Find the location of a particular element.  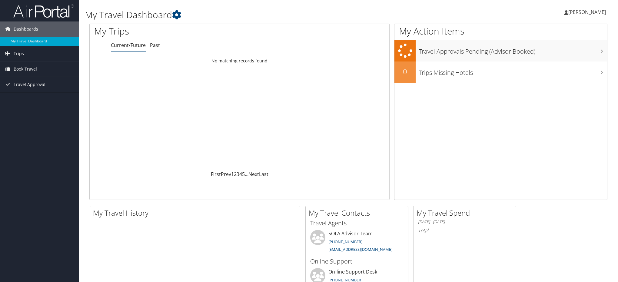

h1: My Action Items is located at coordinates (501, 31).